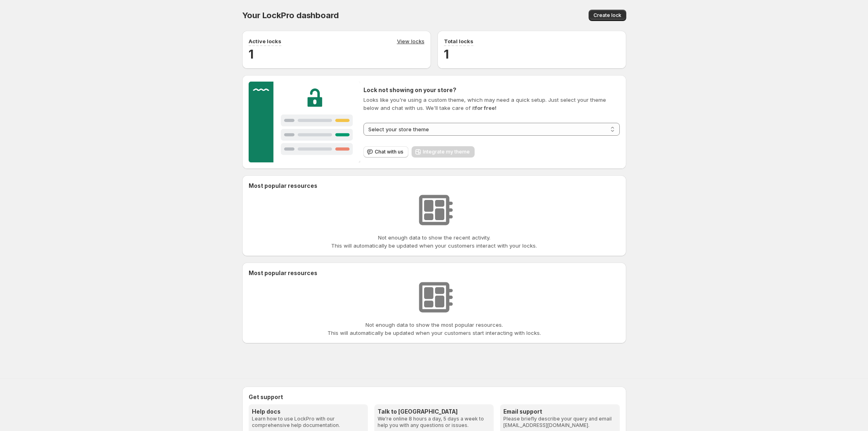  What do you see at coordinates (491, 104) in the screenshot?
I see `p: Looks like you're using a custom theme, which may need a quick setup. Just select your theme belo...` at bounding box center [491, 104].